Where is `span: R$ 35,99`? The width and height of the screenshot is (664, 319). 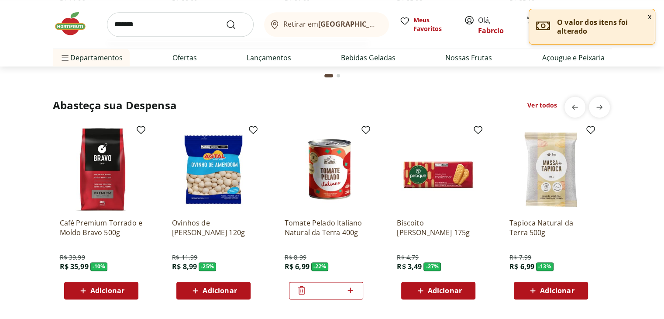
span: R$ 35,99 is located at coordinates (74, 266).